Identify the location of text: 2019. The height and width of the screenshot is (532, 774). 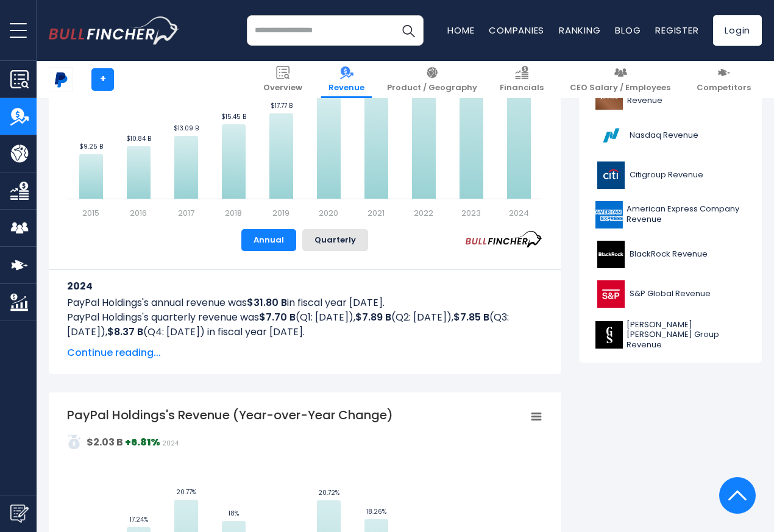
(281, 212).